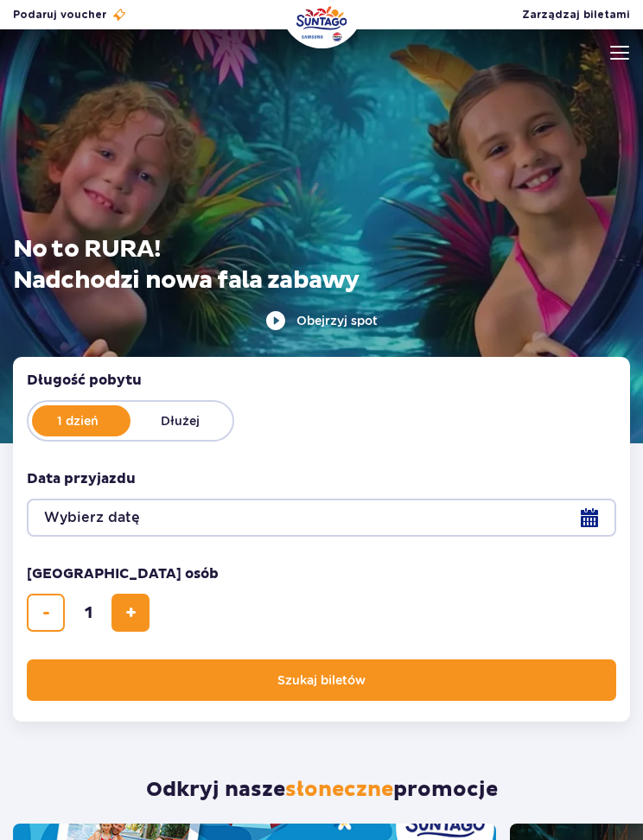  What do you see at coordinates (70, 15) in the screenshot?
I see `a: Podaruj voucher` at bounding box center [70, 15].